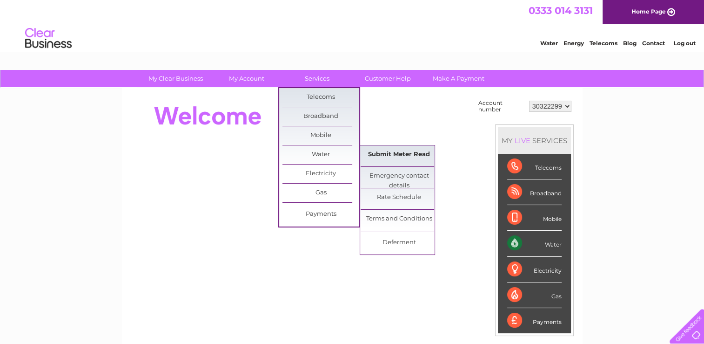 Image resolution: width=704 pixels, height=344 pixels. I want to click on a: Submit Meter Read, so click(399, 155).